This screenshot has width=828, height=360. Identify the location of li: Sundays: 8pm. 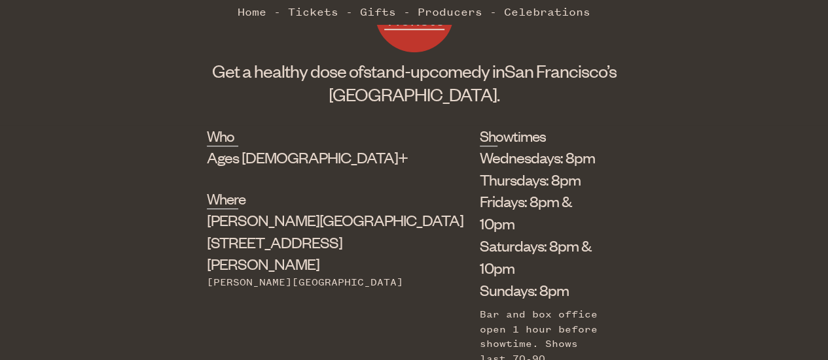
(540, 290).